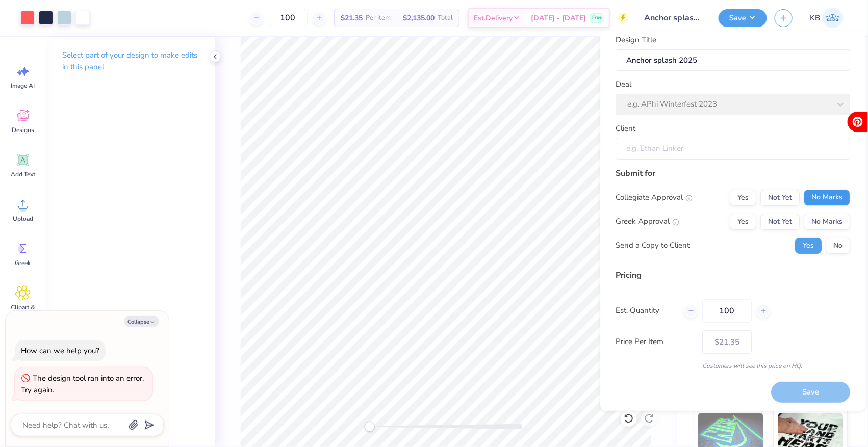  What do you see at coordinates (142, 321) in the screenshot?
I see `button: Collapse` at bounding box center [142, 321].